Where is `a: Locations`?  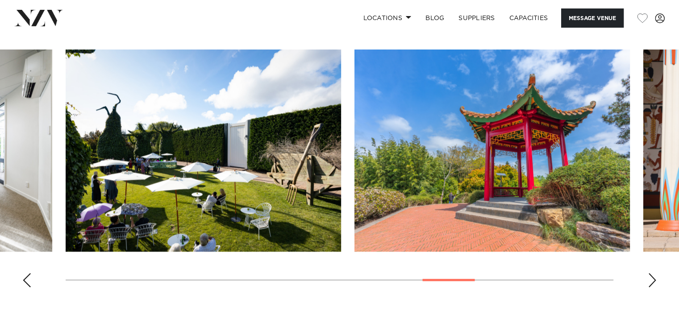 a: Locations is located at coordinates (387, 18).